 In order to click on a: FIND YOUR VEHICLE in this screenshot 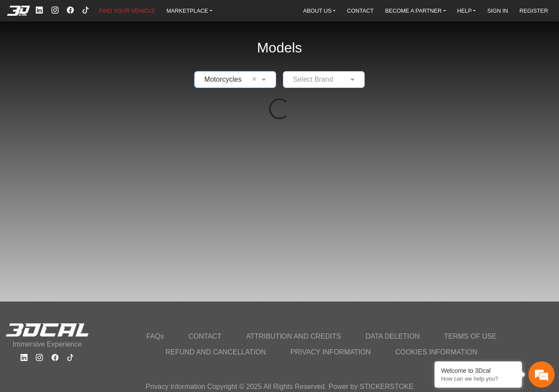, I will do `click(127, 10)`.